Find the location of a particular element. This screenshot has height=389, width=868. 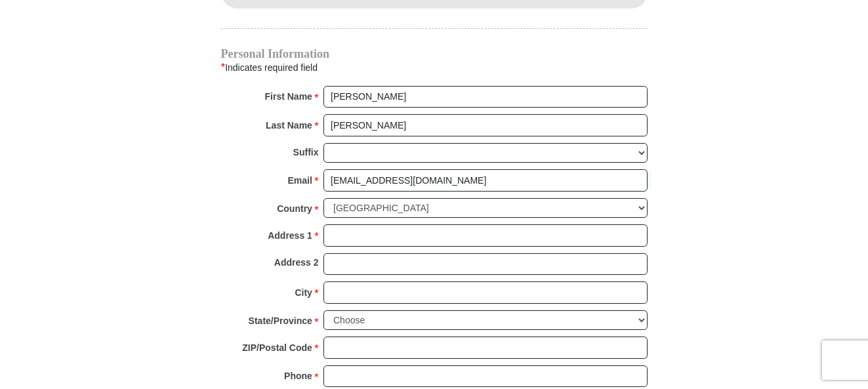

strong: Address 2 is located at coordinates (297, 262).